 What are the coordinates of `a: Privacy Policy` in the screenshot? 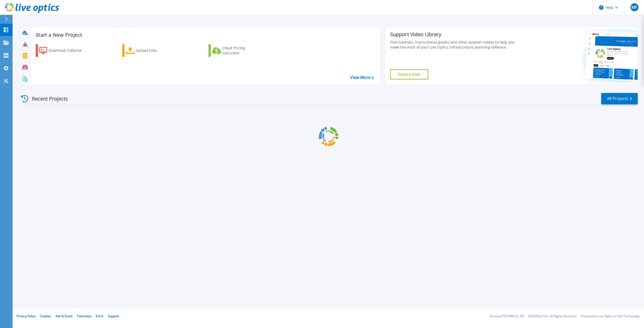 It's located at (26, 317).